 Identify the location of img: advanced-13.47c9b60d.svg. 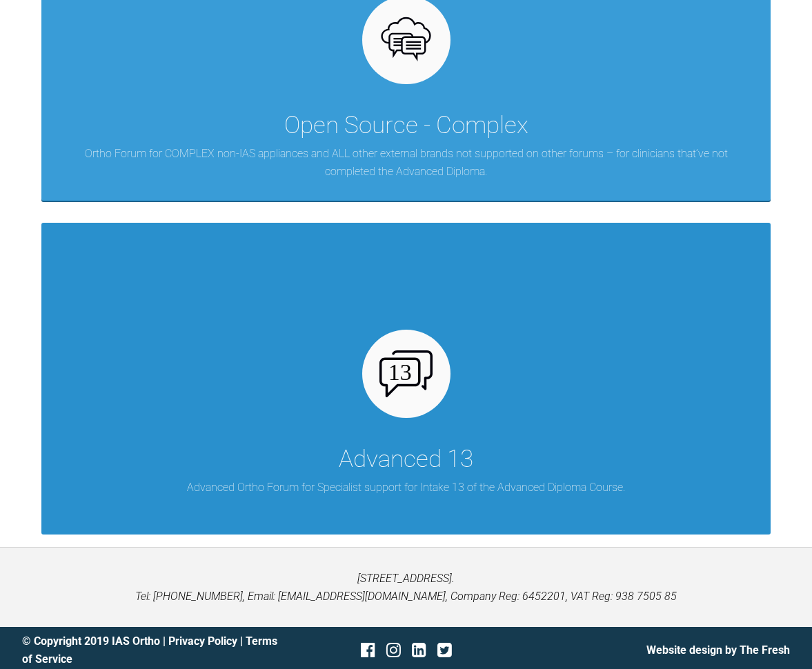
(406, 374).